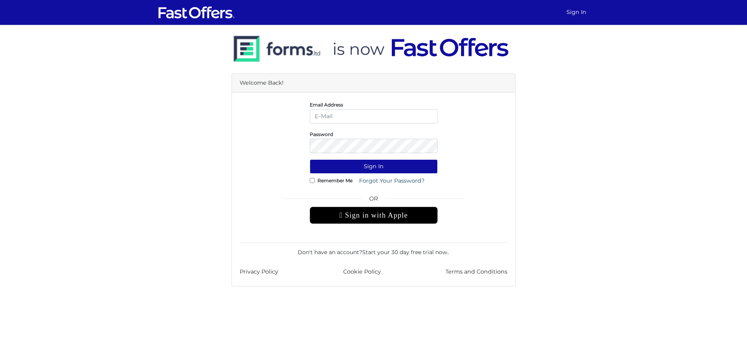 Image resolution: width=747 pixels, height=354 pixels. Describe the element at coordinates (326, 105) in the screenshot. I see `label: Email Address` at that location.